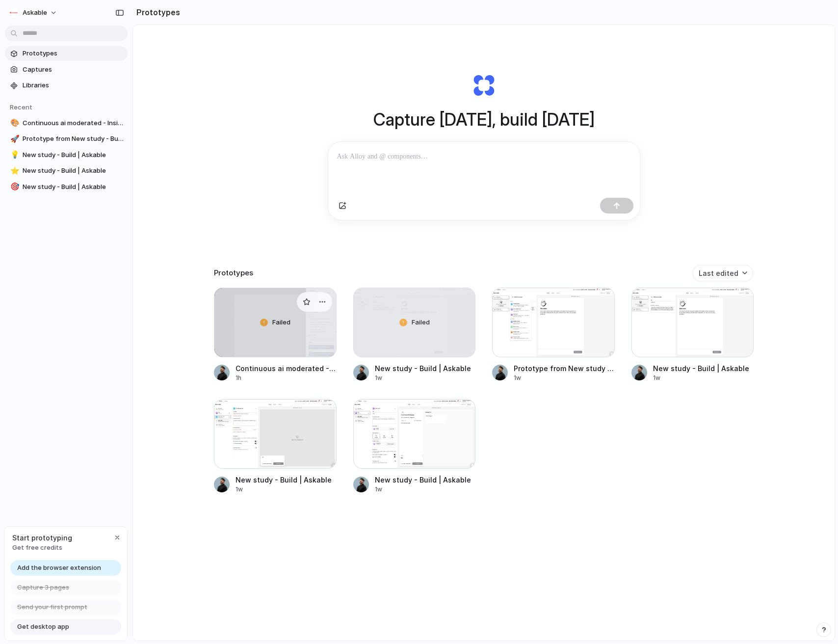  What do you see at coordinates (42, 537) in the screenshot?
I see `span: Start prototyping` at bounding box center [42, 537].